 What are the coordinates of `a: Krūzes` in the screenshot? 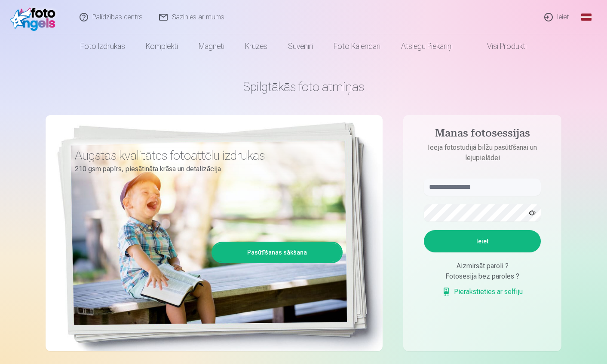 It's located at (256, 46).